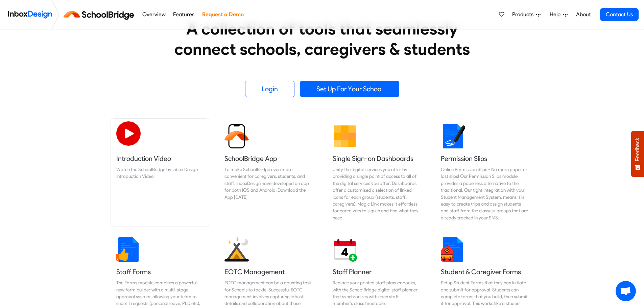 Image resolution: width=644 pixels, height=308 pixels. What do you see at coordinates (350, 89) in the screenshot?
I see `a: Set Up For Your School` at bounding box center [350, 89].